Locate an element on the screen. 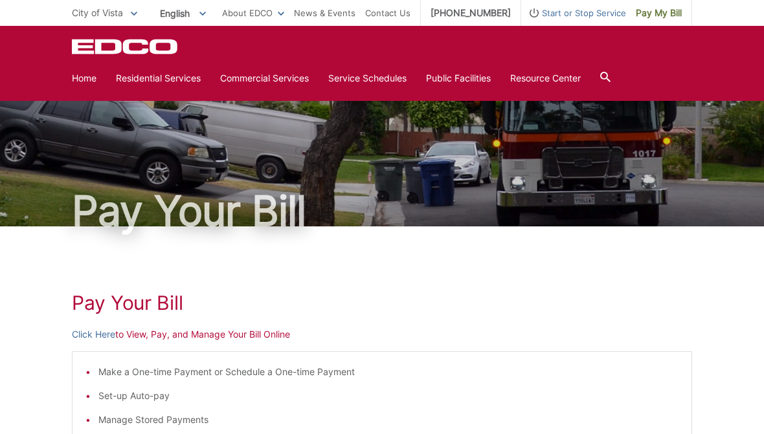 This screenshot has height=434, width=764. span: Pay My Bill is located at coordinates (658, 13).